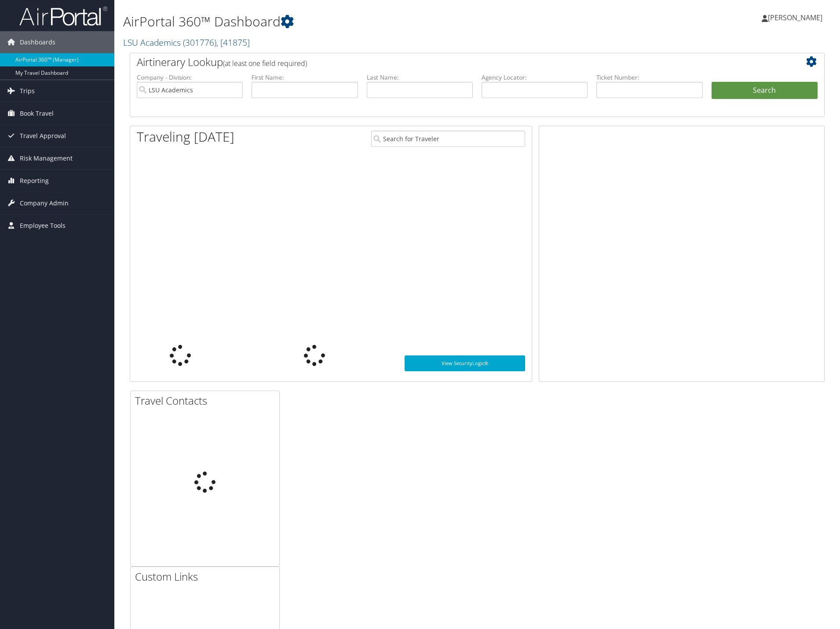 This screenshot has height=629, width=840. What do you see at coordinates (42, 136) in the screenshot?
I see `span: Travel Approval` at bounding box center [42, 136].